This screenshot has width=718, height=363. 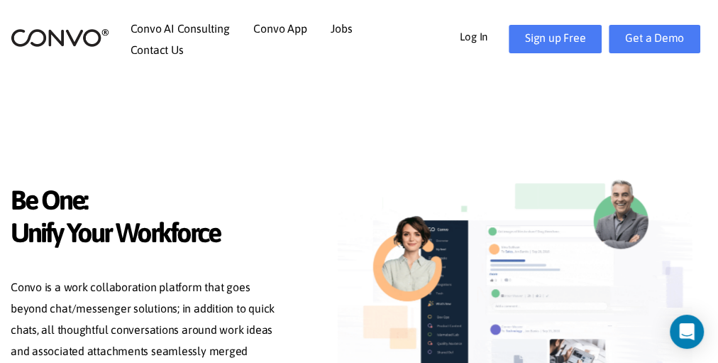 I want to click on a: Get a Demo, so click(x=654, y=39).